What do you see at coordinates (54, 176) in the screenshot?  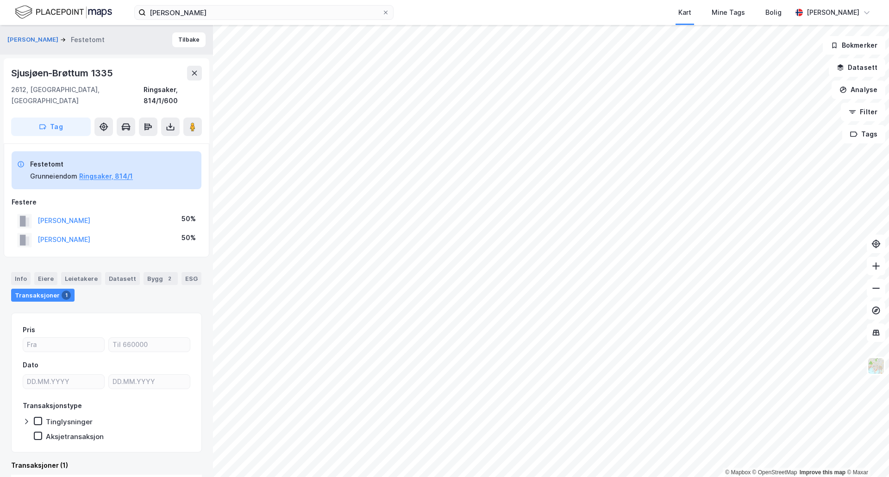 I see `div: Grunneiendom` at bounding box center [54, 176].